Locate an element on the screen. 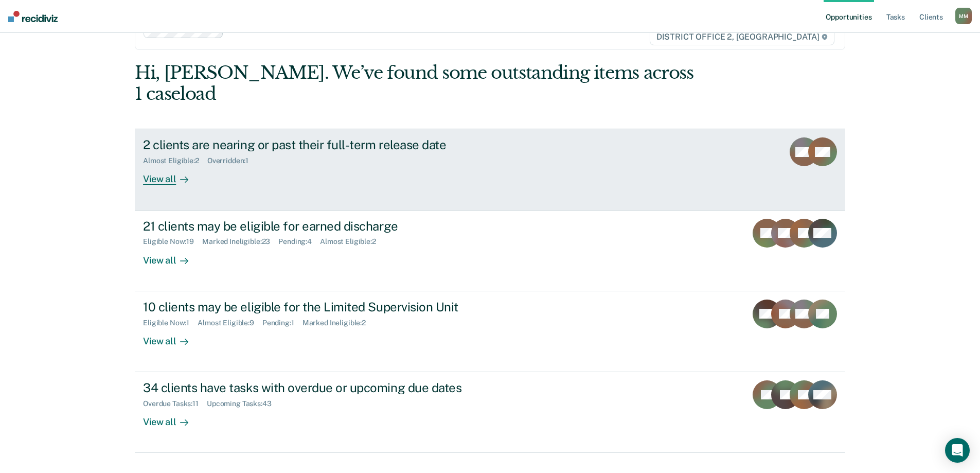 This screenshot has width=980, height=473. a: 10 clients may be eligible for the Limited Supervision UnitEligible Now:1Almost Eligible:9Pending... is located at coordinates (490, 332).